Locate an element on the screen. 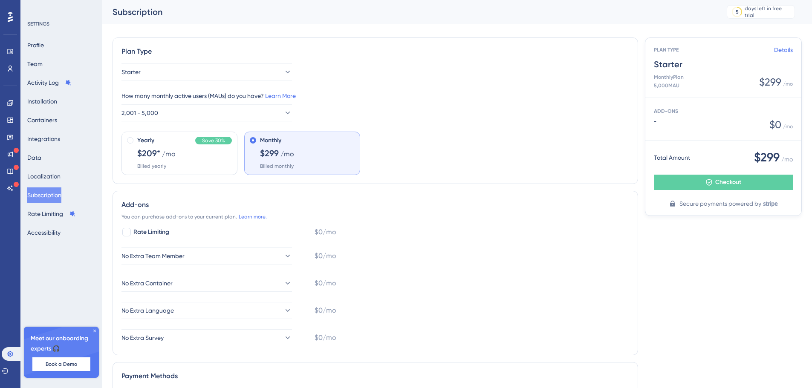 The image size is (812, 388). span: Rate Limiting is located at coordinates (151, 232).